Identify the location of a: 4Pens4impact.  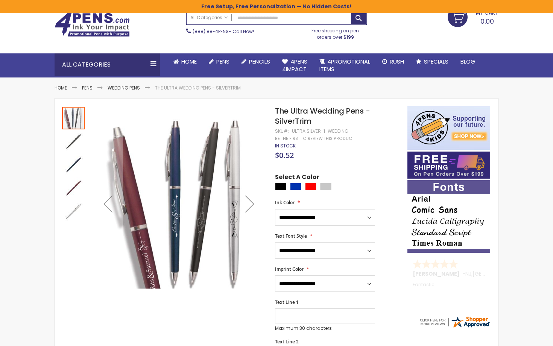
(295, 65).